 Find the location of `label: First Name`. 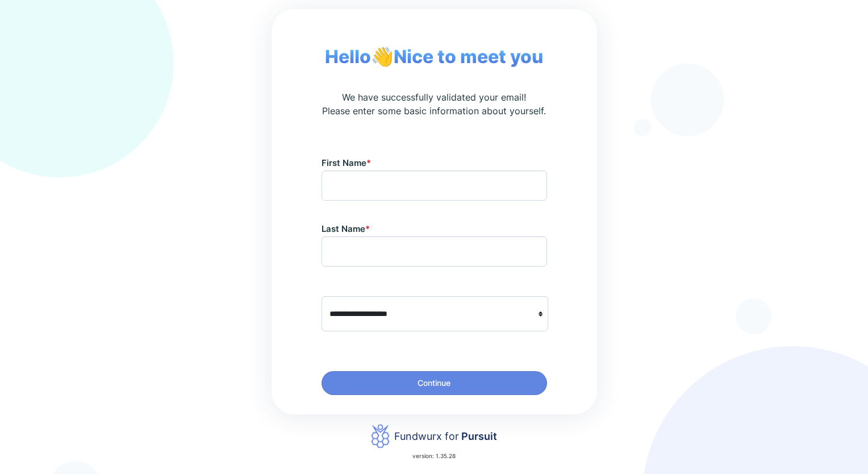

label: First Name is located at coordinates (346, 163).